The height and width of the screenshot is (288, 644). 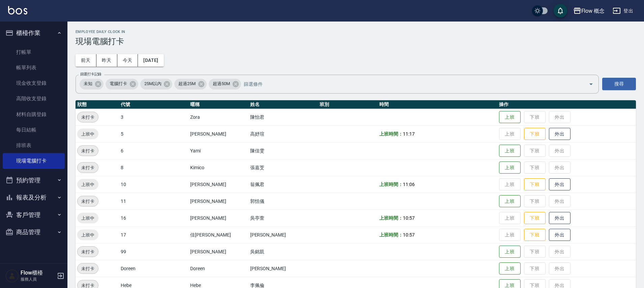 What do you see at coordinates (356, 42) in the screenshot?
I see `h3: 現場電腦打卡` at bounding box center [356, 42].